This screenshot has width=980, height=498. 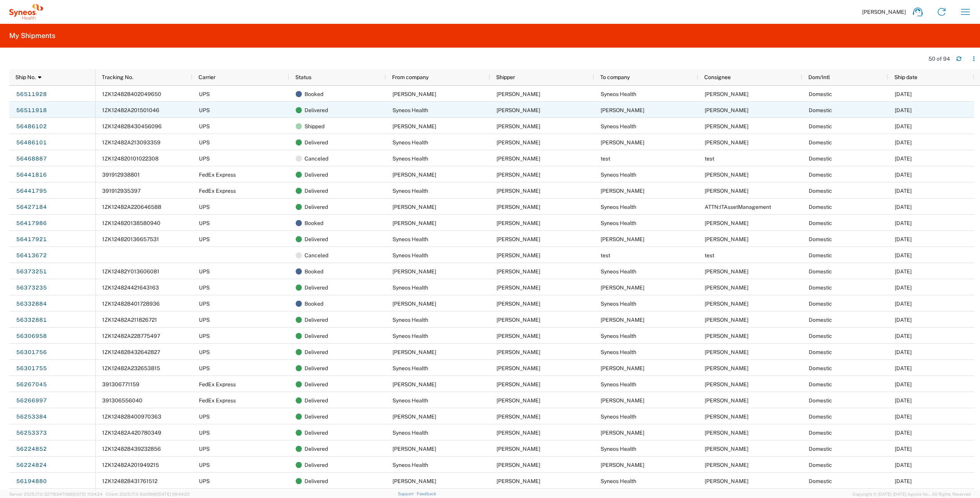 I want to click on span: 391912935397, so click(x=122, y=191).